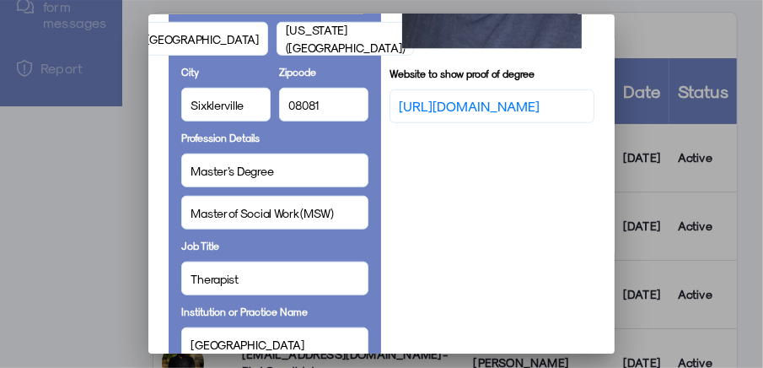 The width and height of the screenshot is (763, 368). What do you see at coordinates (217, 105) in the screenshot?
I see `span: Sixklerville` at bounding box center [217, 105].